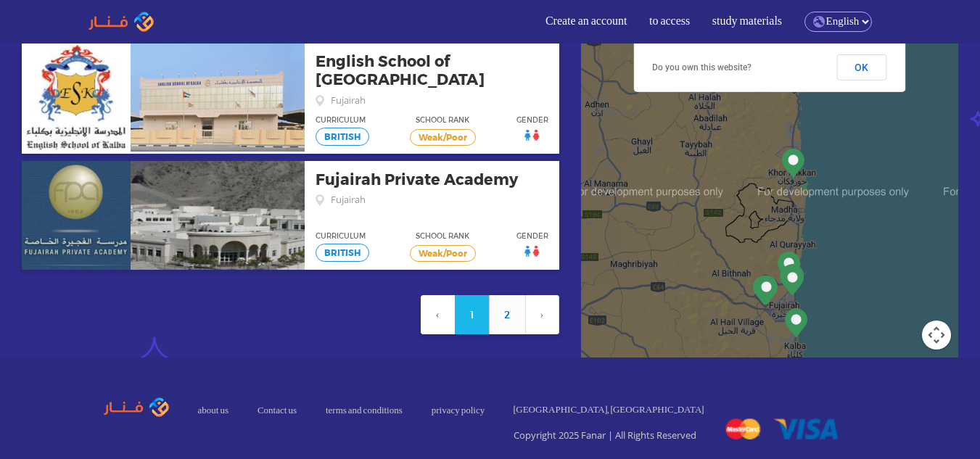 This screenshot has height=459, width=980. I want to click on img: language.png, so click(819, 22).